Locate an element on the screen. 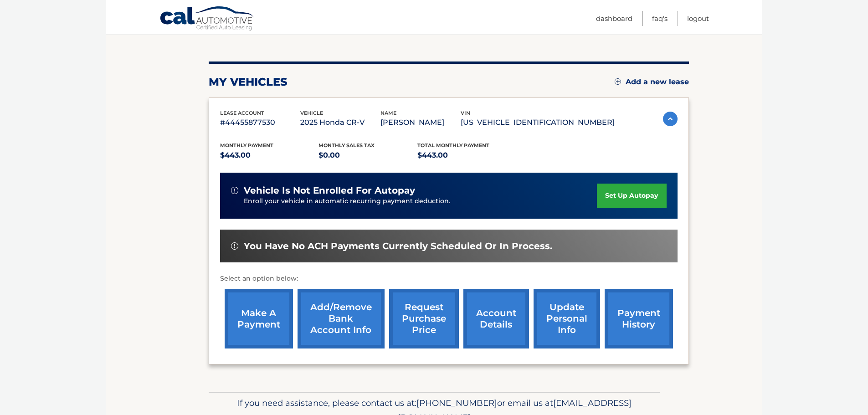  a: set up autopay is located at coordinates (632, 195).